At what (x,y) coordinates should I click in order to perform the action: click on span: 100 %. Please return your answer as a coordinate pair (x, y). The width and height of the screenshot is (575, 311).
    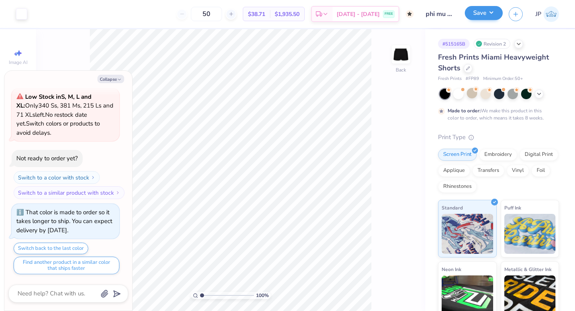
    Looking at the image, I should click on (262, 295).